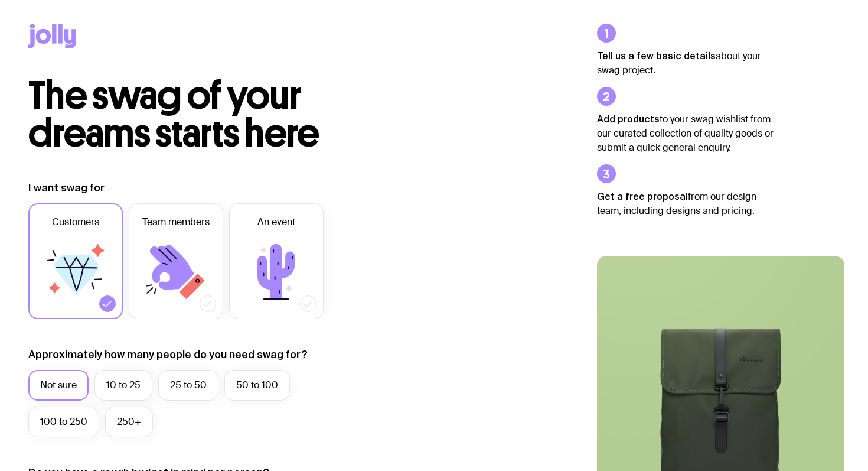 The height and width of the screenshot is (471, 868). Describe the element at coordinates (276, 222) in the screenshot. I see `span: An event` at that location.